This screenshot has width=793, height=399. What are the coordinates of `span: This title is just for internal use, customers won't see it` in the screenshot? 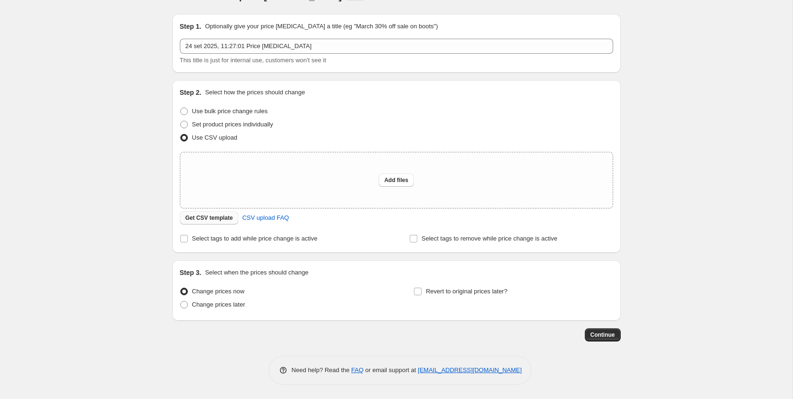 It's located at (253, 60).